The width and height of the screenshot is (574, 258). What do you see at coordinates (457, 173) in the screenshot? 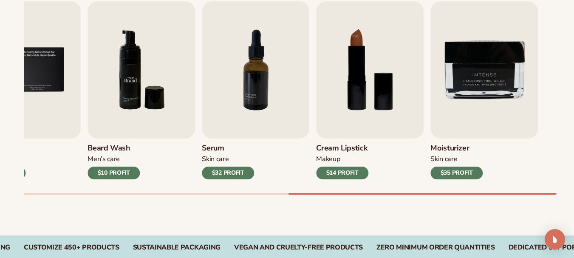
I see `div: $35 PROFIT` at bounding box center [457, 173].